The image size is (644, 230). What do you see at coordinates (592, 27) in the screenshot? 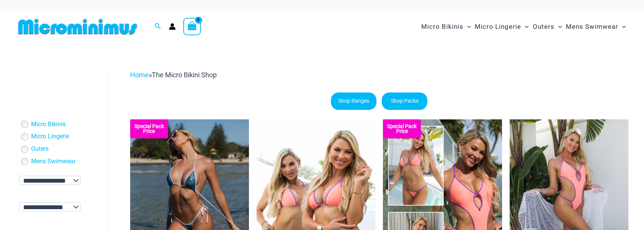
I see `span: Mens Swimwear` at bounding box center [592, 27].